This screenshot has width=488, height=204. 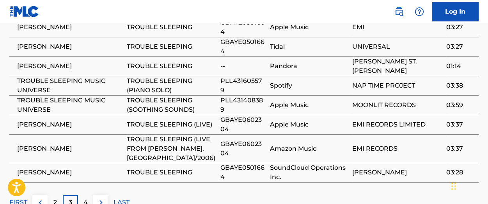 I want to click on span: TROUBLE SLEEPING (PIANO SOLO), so click(x=172, y=86).